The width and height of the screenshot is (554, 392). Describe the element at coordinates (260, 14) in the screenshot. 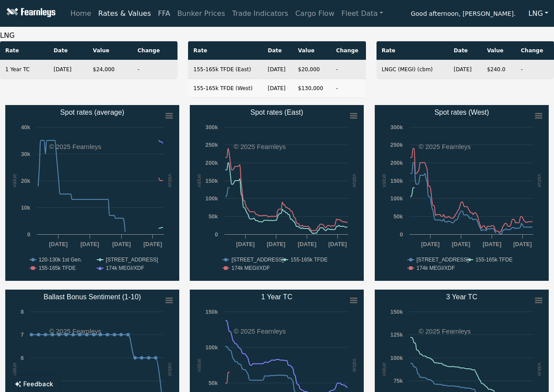

I see `a: Trade Indicators` at that location.